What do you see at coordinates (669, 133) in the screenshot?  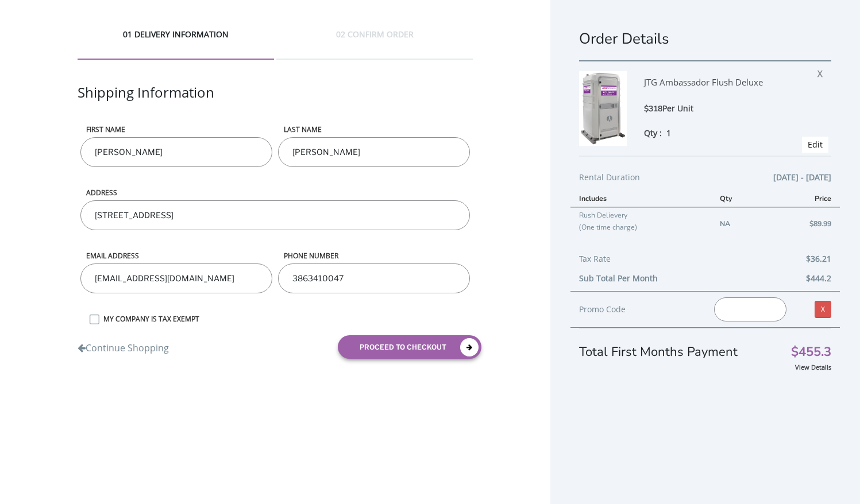 I see `span: 1` at bounding box center [669, 133].